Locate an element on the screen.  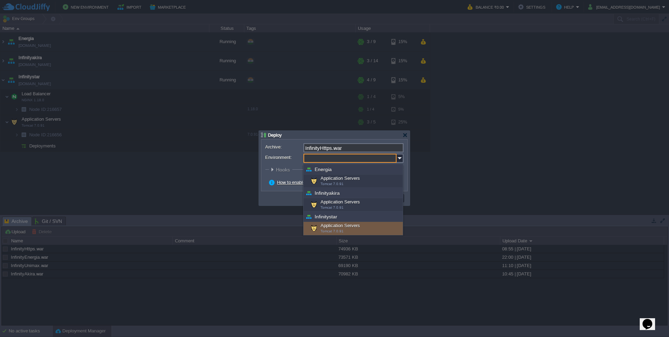
span: Hooks is located at coordinates (283, 170).